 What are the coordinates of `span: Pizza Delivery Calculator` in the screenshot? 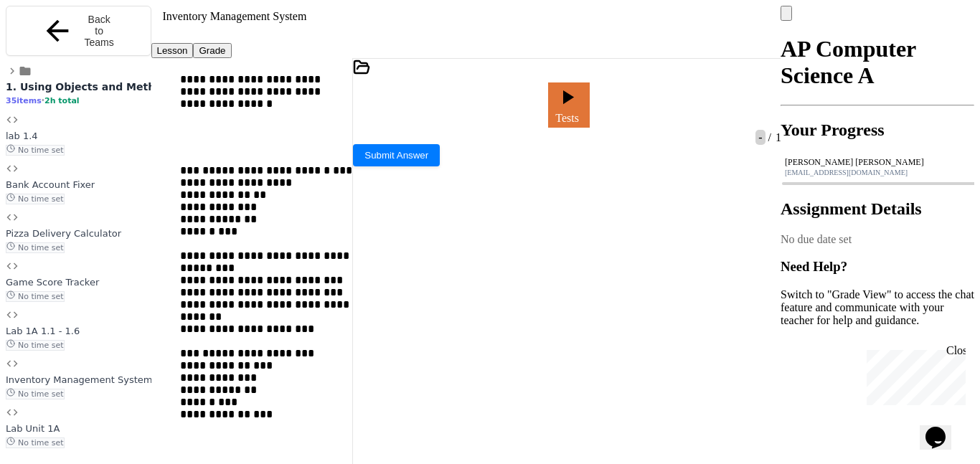 It's located at (63, 233).